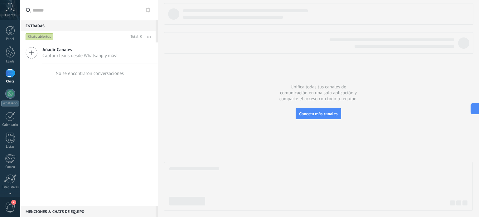 The width and height of the screenshot is (479, 217). What do you see at coordinates (89, 73) in the screenshot?
I see `div: No se encontraron conversaciones` at bounding box center [89, 73].